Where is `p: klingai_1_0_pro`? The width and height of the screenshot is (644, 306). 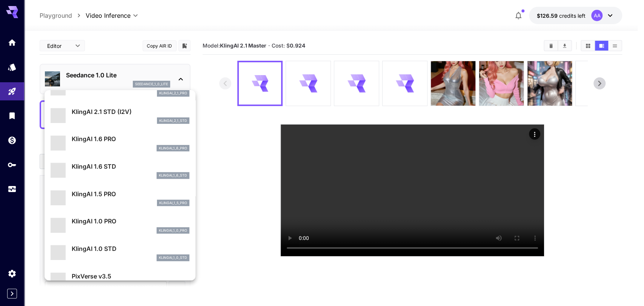 p: klingai_1_0_pro is located at coordinates (173, 230).